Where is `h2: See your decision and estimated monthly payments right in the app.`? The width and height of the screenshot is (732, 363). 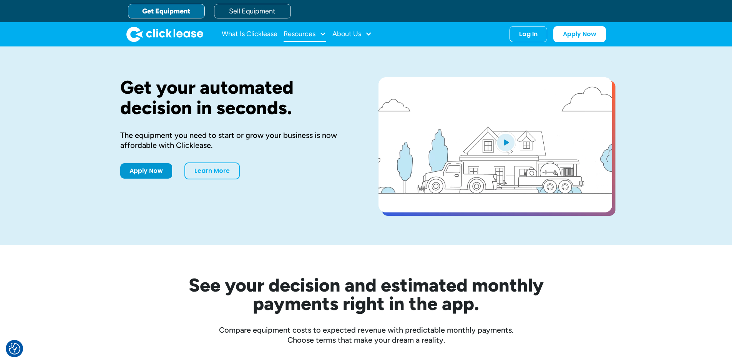 h2: See your decision and estimated monthly payments right in the app. is located at coordinates (366, 294).